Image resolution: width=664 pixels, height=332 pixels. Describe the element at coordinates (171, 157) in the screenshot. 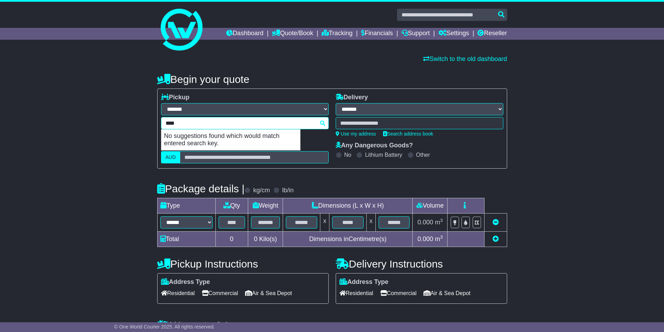

I see `label: AUD` at that location.